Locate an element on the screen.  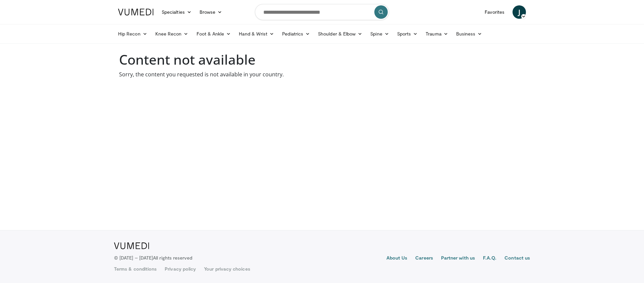
a: Partner with us is located at coordinates (458, 259).